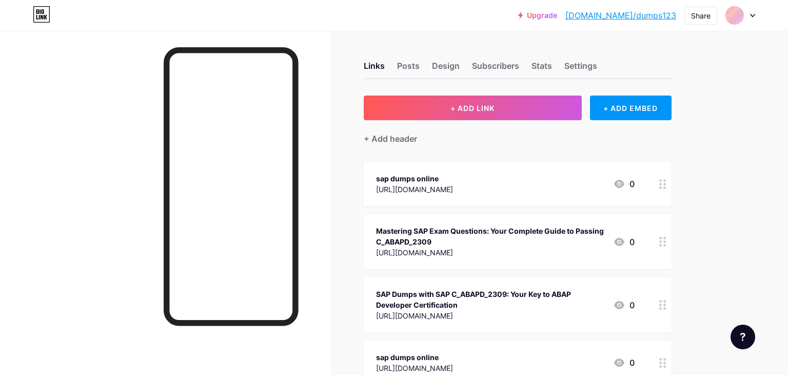  Describe the element at coordinates (496, 69) in the screenshot. I see `div: Subscribers` at that location.